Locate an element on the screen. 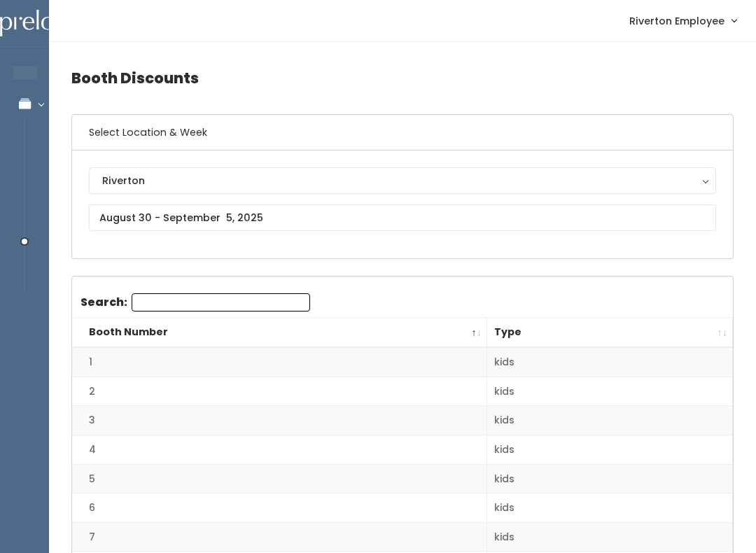 The height and width of the screenshot is (553, 756). td: 4 is located at coordinates (279, 450).